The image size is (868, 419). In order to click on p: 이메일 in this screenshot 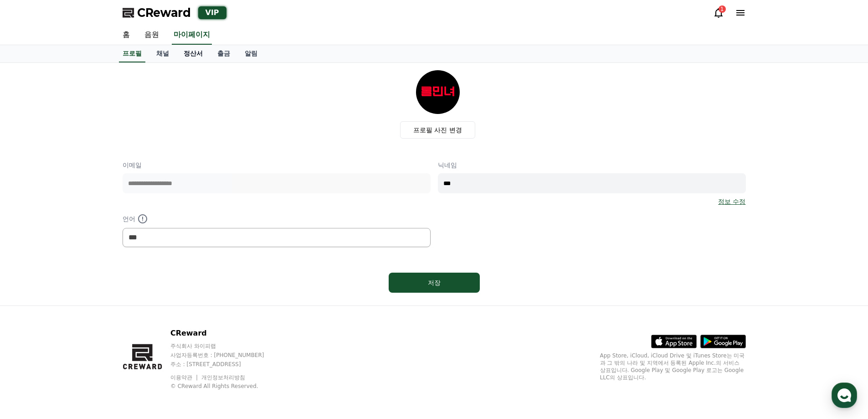, I will do `click(276, 165)`.